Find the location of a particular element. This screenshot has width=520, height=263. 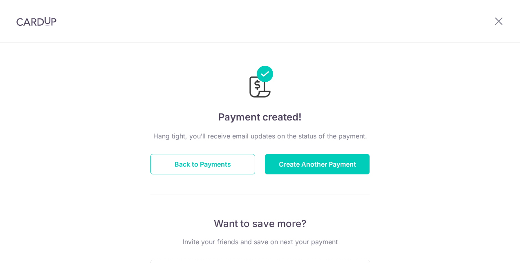

button: Create Another Payment is located at coordinates (317, 164).